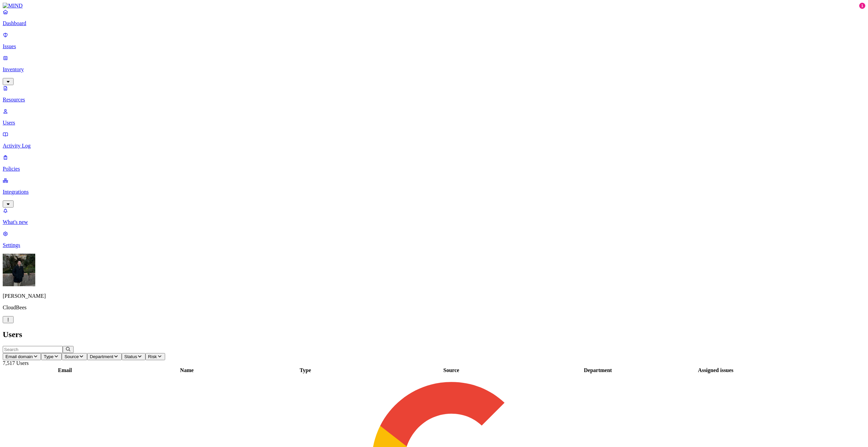  What do you see at coordinates (434, 123) in the screenshot?
I see `p: Users` at bounding box center [434, 123].